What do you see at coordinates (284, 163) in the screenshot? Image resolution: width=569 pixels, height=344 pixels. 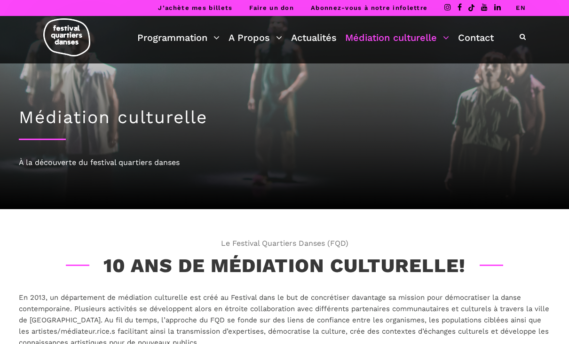 I see `div: À la découverte du festival quartiers danses` at bounding box center [284, 163].